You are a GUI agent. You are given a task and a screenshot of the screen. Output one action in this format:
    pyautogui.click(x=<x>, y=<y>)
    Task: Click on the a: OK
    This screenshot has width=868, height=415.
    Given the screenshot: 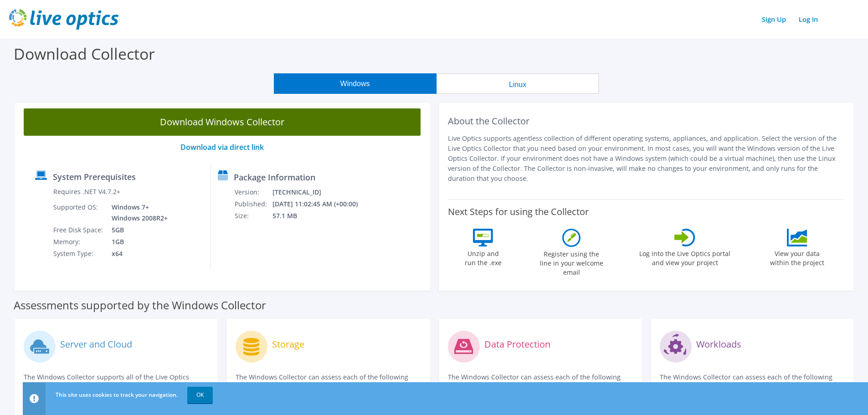 What is the action you would take?
    pyautogui.click(x=200, y=395)
    